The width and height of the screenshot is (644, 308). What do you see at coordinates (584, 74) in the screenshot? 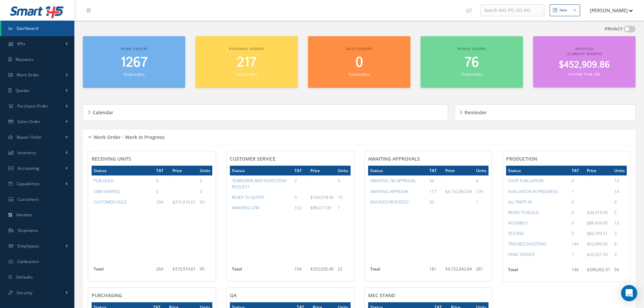
I see `small: Invoices Total: 242` at bounding box center [584, 74].